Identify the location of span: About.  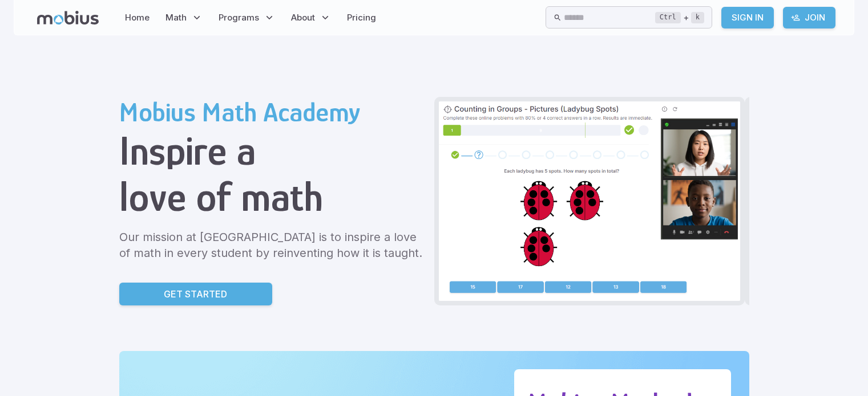
(303, 17).